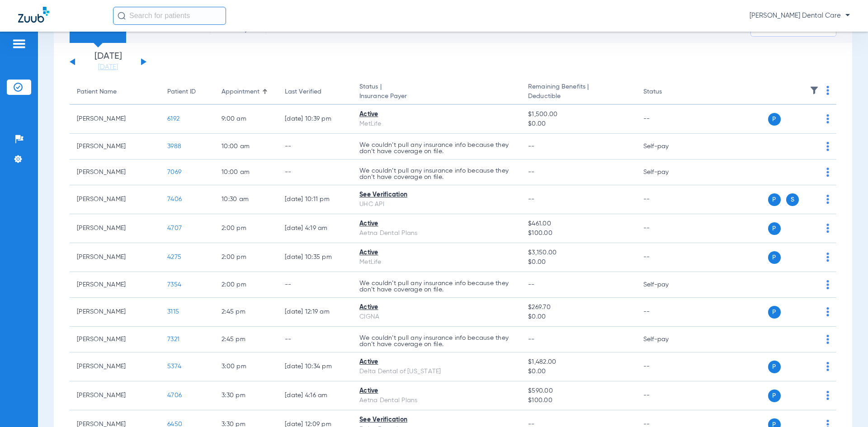 The height and width of the screenshot is (427, 868). Describe the element at coordinates (246, 119) in the screenshot. I see `td: 9:00 AM` at that location.